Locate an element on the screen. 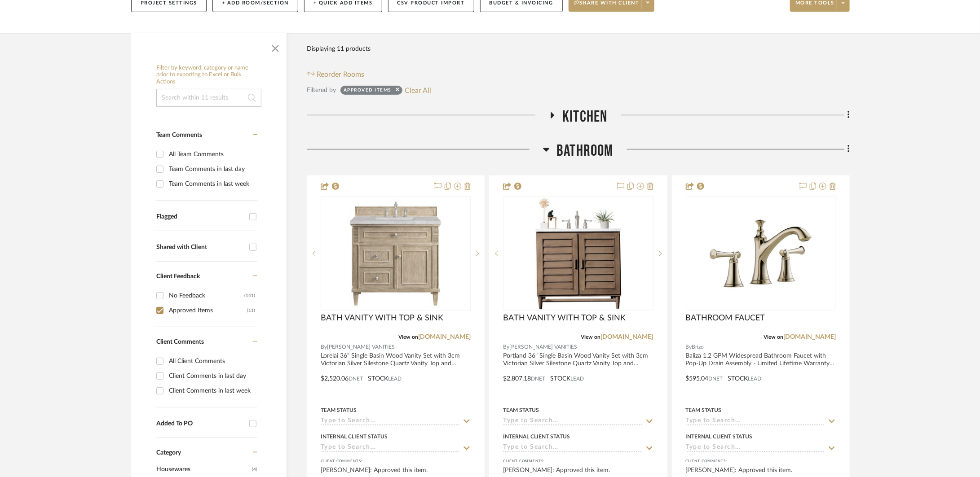 This screenshot has width=980, height=477. div: No Feedback is located at coordinates (206, 296).